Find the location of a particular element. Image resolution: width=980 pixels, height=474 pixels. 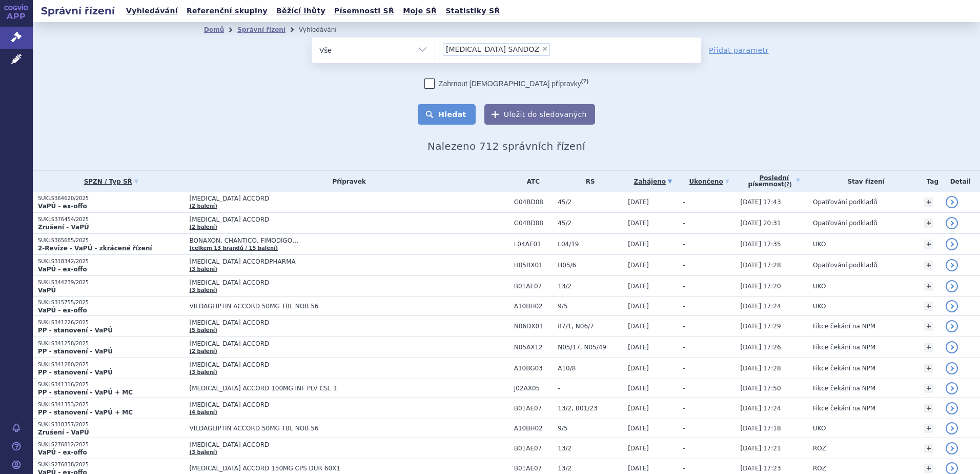

span: 13/2 is located at coordinates (590, 286).